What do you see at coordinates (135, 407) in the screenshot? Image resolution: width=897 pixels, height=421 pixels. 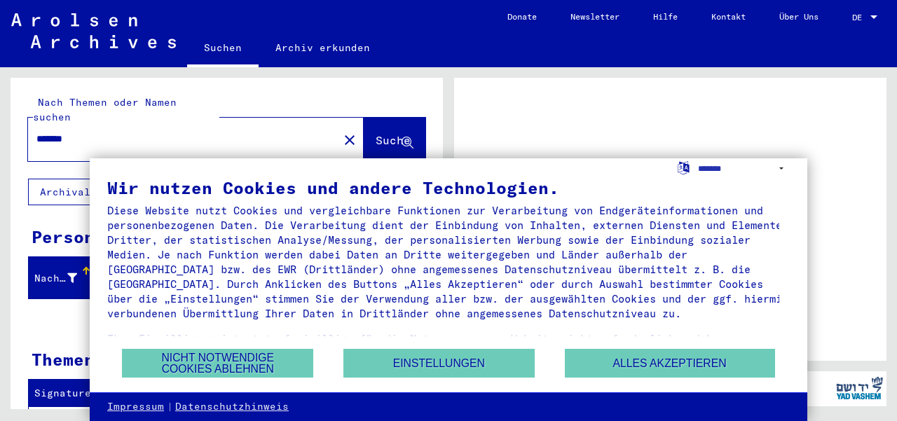 I see `a: Impressum` at bounding box center [135, 407].